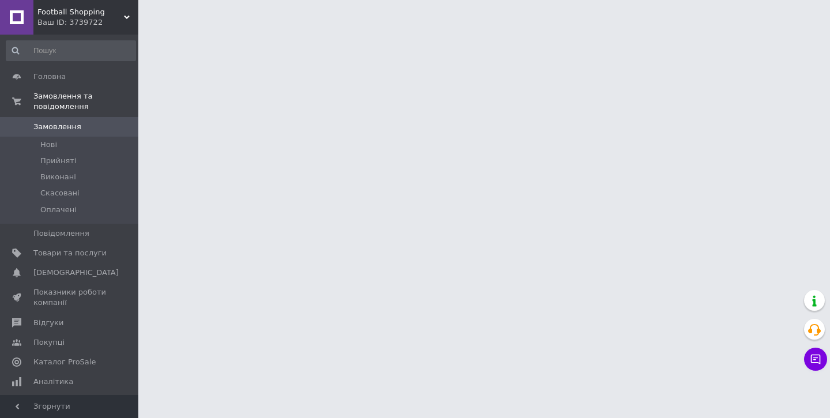 The height and width of the screenshot is (418, 830). What do you see at coordinates (53, 382) in the screenshot?
I see `span: Аналітика` at bounding box center [53, 382].